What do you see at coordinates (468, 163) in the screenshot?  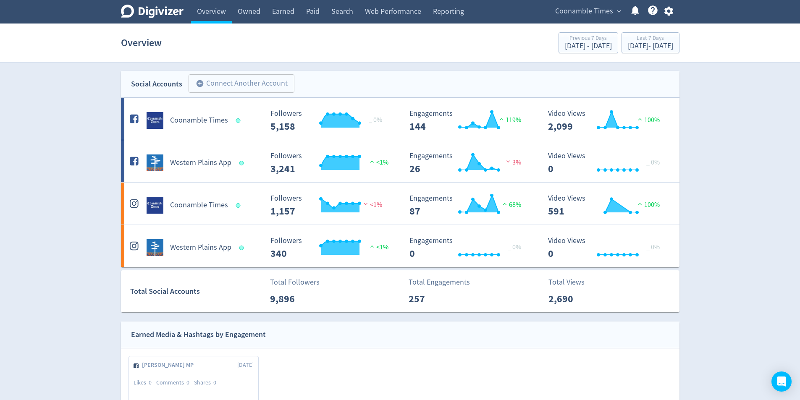 I see `svg: Engagements 26` at bounding box center [468, 163].